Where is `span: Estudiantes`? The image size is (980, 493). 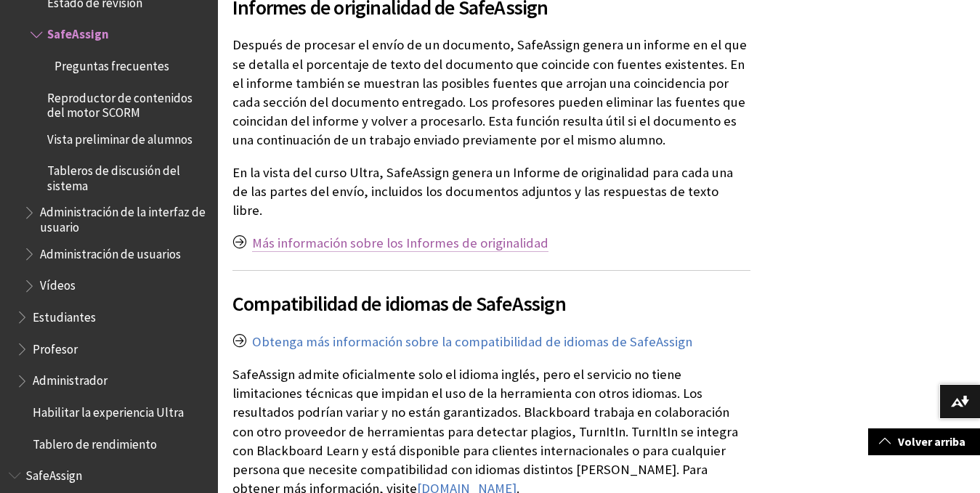 span: Estudiantes is located at coordinates (64, 314).